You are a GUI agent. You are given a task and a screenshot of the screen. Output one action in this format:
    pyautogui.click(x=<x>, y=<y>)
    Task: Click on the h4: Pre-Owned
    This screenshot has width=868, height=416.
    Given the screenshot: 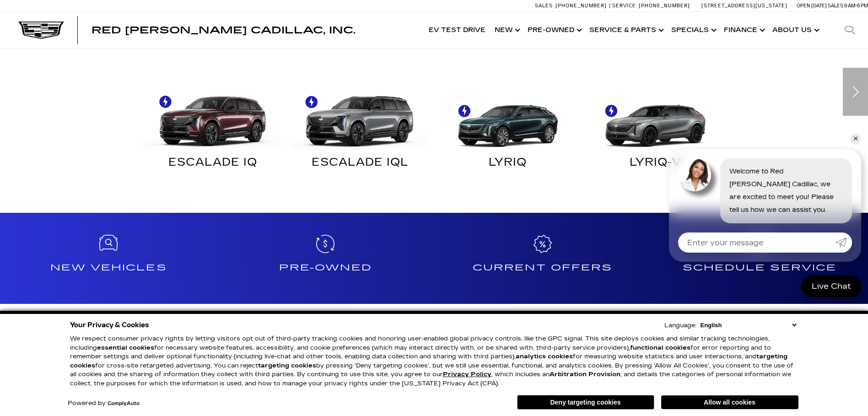 What is the action you would take?
    pyautogui.click(x=325, y=268)
    